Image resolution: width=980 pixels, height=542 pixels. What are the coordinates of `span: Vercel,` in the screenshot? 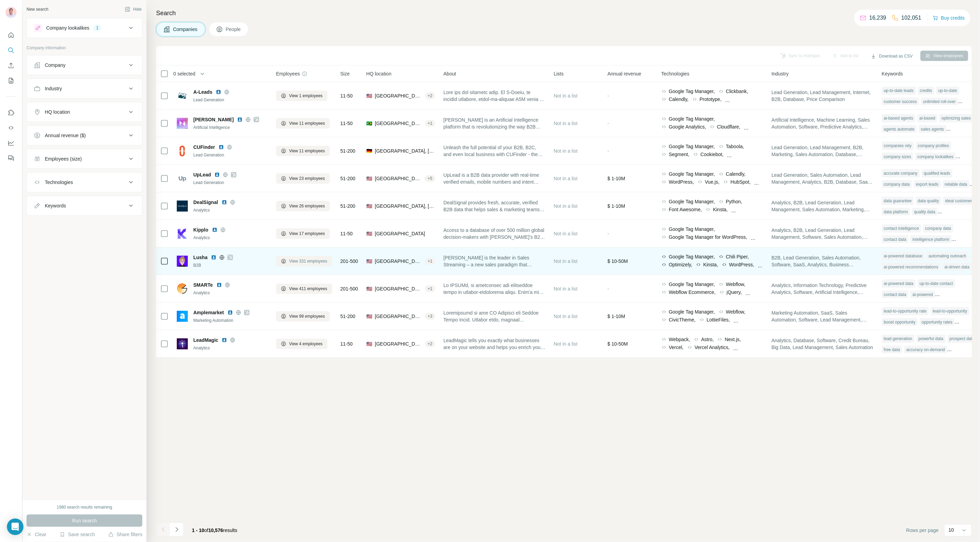 It's located at (676, 347).